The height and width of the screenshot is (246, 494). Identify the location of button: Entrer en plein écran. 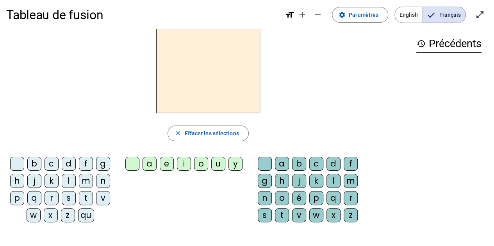
(480, 15).